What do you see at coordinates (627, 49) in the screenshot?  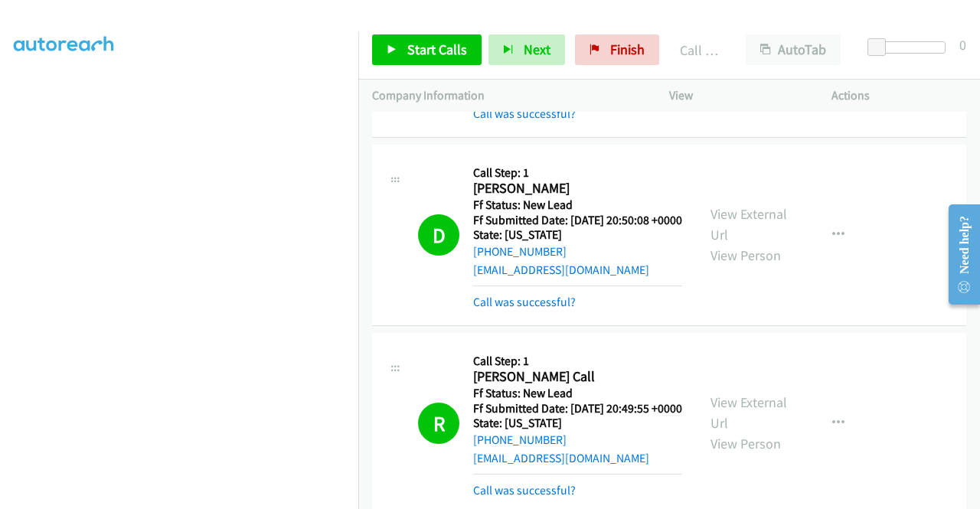 I see `span: Finish` at bounding box center [627, 49].